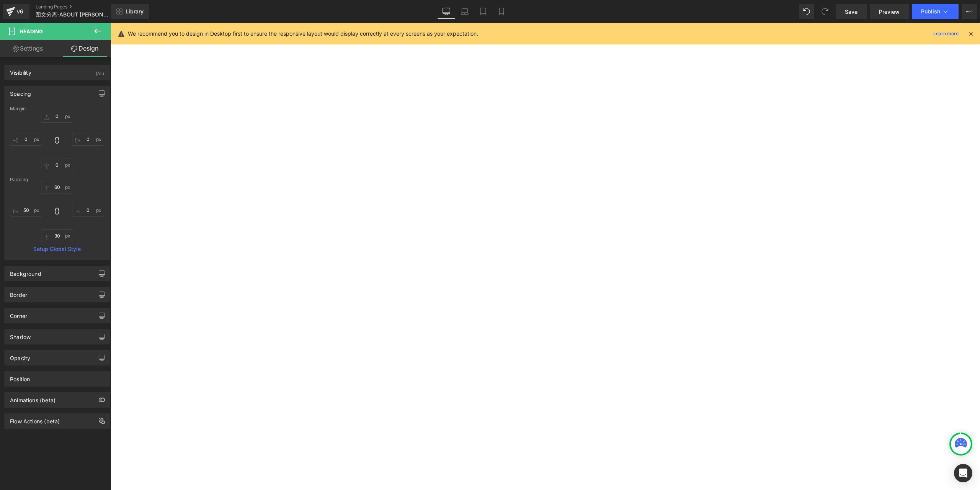 The image size is (980, 490). I want to click on button: More, so click(969, 12).